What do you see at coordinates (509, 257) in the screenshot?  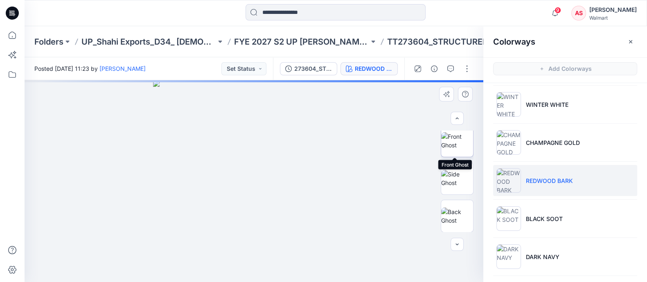 I see `img: DARK NAVY` at bounding box center [509, 257].